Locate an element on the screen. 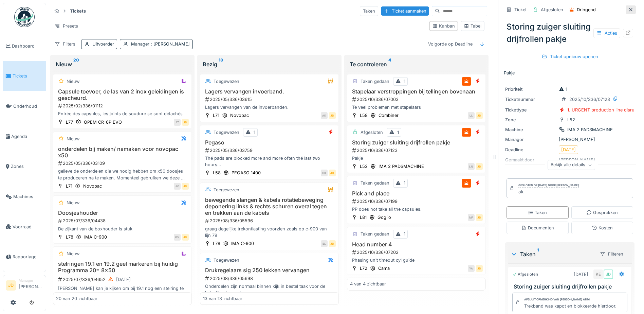 This screenshot has height=314, width=644. h3: Storing zuiger sluiting drijfrollen pakje is located at coordinates (571, 287).